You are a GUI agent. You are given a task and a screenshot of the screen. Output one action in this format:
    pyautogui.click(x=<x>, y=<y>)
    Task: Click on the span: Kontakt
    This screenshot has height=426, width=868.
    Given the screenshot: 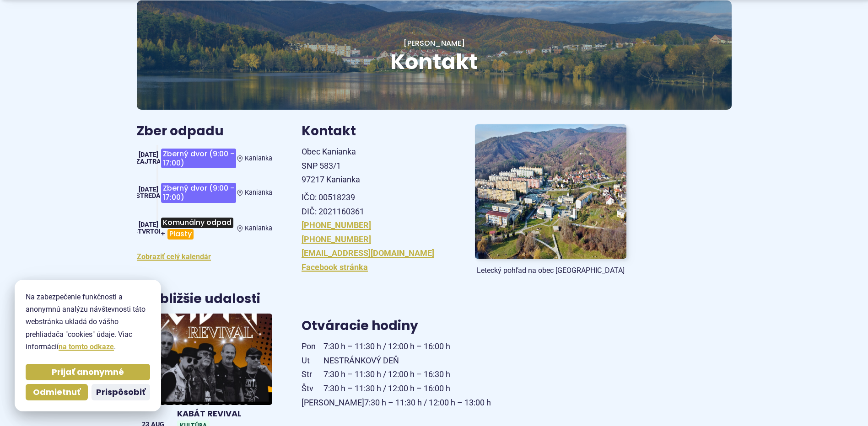 What is the action you would take?
    pyautogui.click(x=434, y=62)
    